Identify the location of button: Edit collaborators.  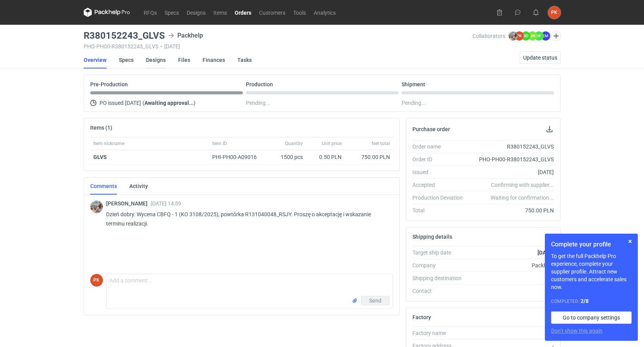
(556, 36).